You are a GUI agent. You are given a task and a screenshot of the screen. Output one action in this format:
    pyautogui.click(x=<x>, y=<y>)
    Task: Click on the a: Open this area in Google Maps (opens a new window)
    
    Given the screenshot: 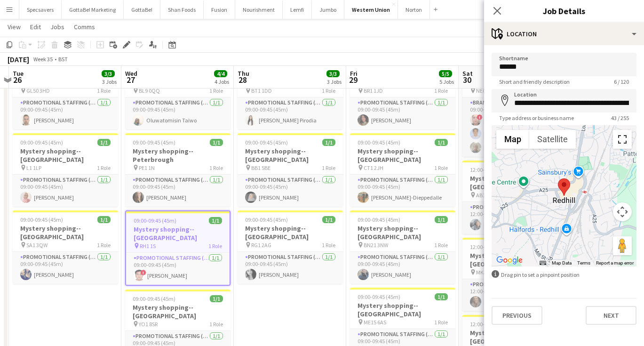 What is the action you would take?
    pyautogui.click(x=509, y=260)
    